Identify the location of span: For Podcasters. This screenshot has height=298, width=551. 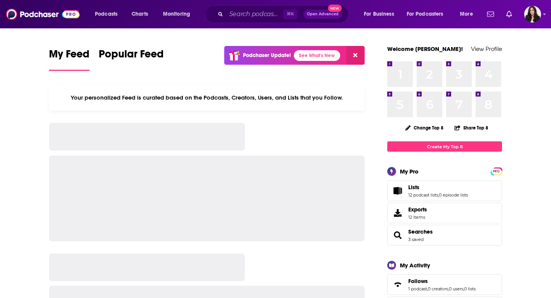
(425, 14).